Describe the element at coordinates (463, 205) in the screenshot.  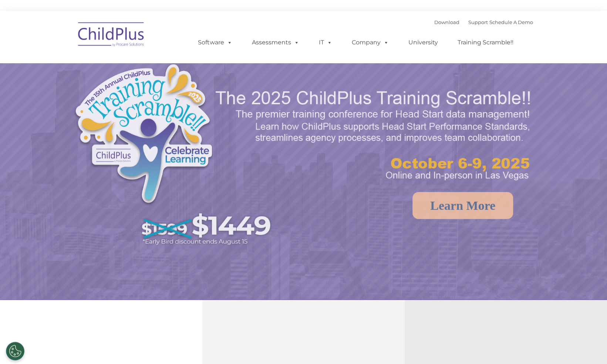
I see `a: Learn More` at that location.